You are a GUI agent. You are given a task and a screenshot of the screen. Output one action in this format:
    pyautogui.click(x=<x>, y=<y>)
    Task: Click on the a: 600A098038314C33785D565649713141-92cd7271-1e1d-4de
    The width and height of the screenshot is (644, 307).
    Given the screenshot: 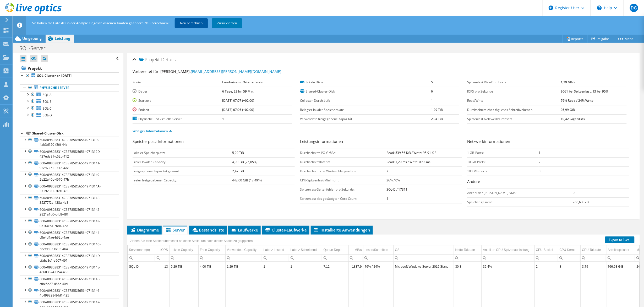 What is the action you would take?
    pyautogui.click(x=69, y=165)
    